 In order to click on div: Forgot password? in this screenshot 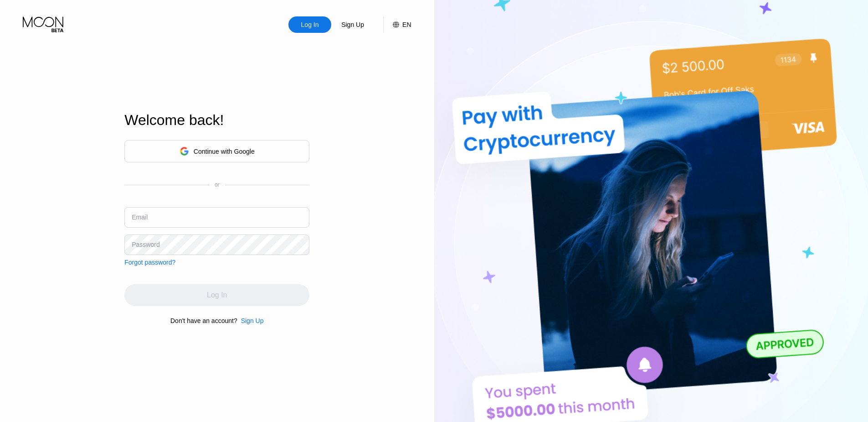, I will do `click(150, 262)`.